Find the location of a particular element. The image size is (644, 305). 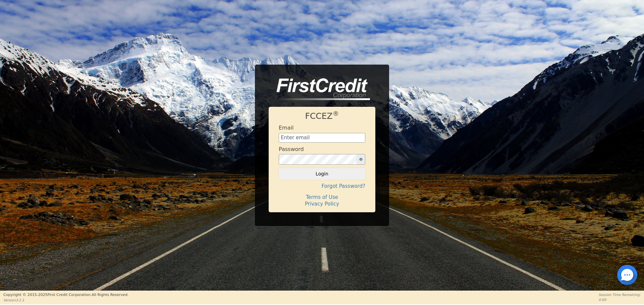

input: Enter email is located at coordinates (322, 138).